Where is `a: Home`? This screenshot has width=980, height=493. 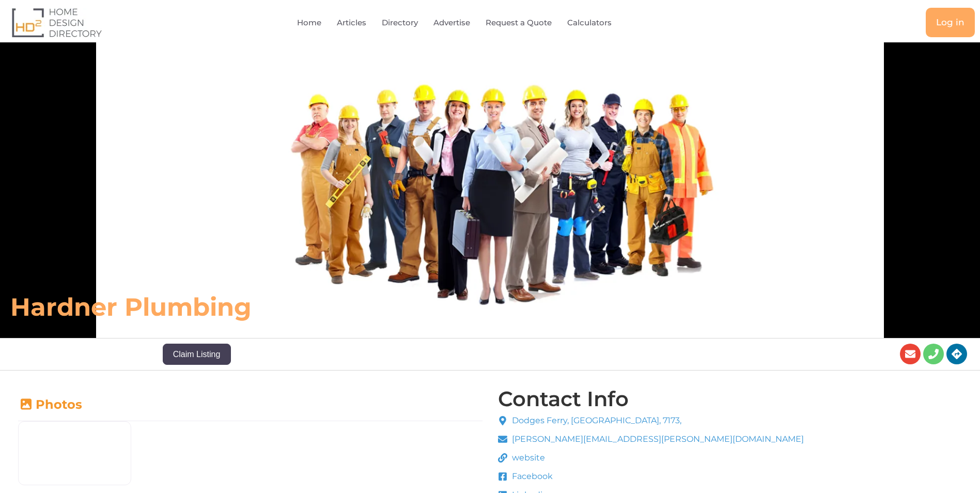
a: Home is located at coordinates (309, 23).